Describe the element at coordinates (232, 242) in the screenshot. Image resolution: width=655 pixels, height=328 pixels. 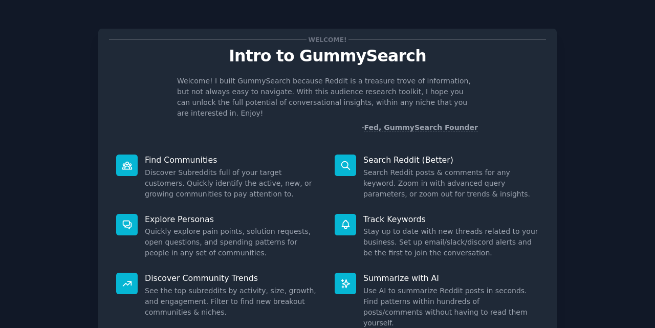
I see `dd: Quickly explore pain points, solution requests, open questions, and spending patterns for people ...` at that location.